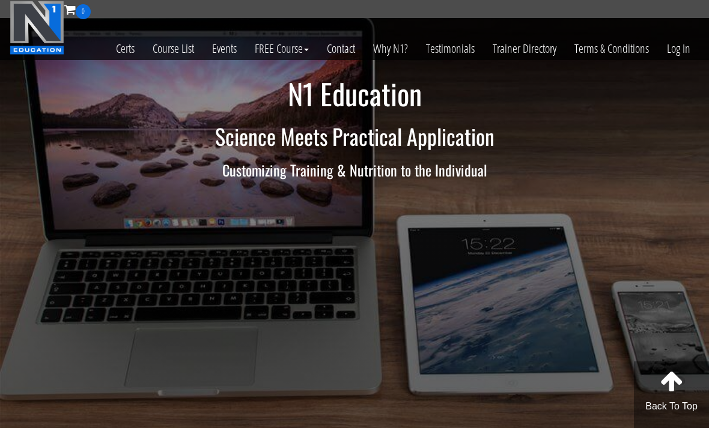  Describe the element at coordinates (282, 49) in the screenshot. I see `a: FREE Course` at that location.